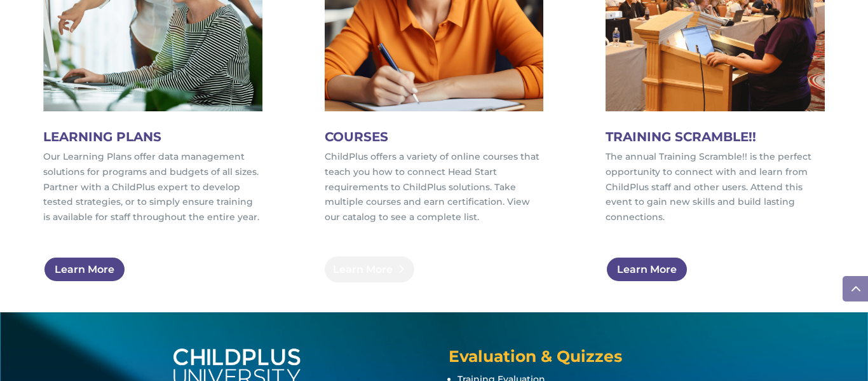 The image size is (868, 381). I want to click on span: COURSES, so click(357, 137).